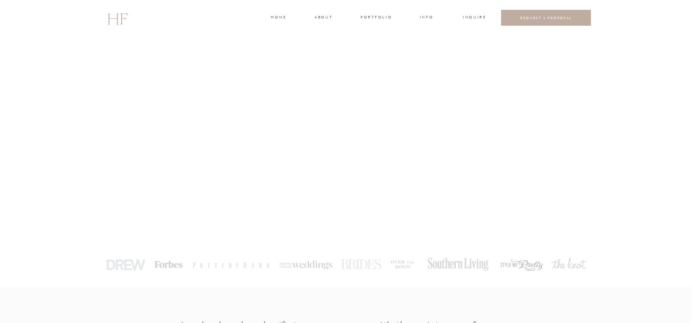 This screenshot has width=691, height=323. Describe the element at coordinates (546, 18) in the screenshot. I see `a: REQUEST A PROPOSAL` at that location.